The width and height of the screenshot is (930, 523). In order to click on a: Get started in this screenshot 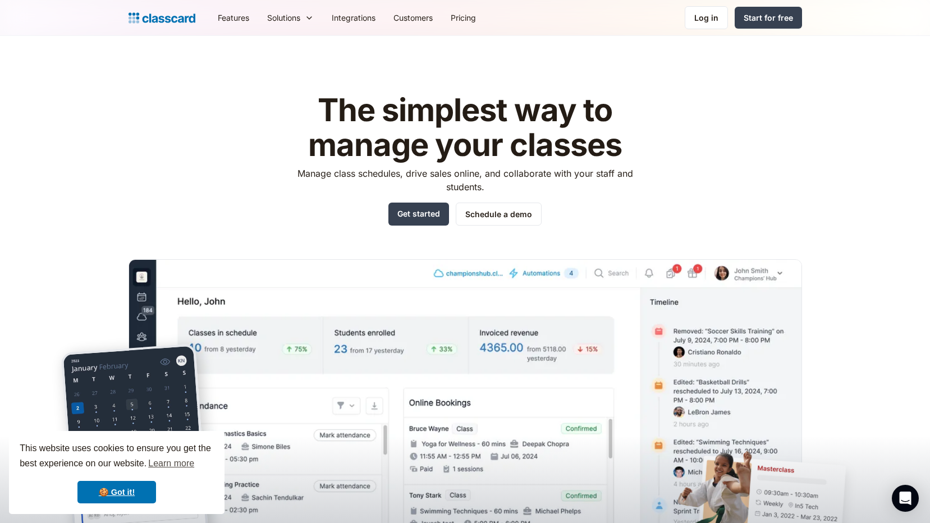, I will do `click(419, 214)`.